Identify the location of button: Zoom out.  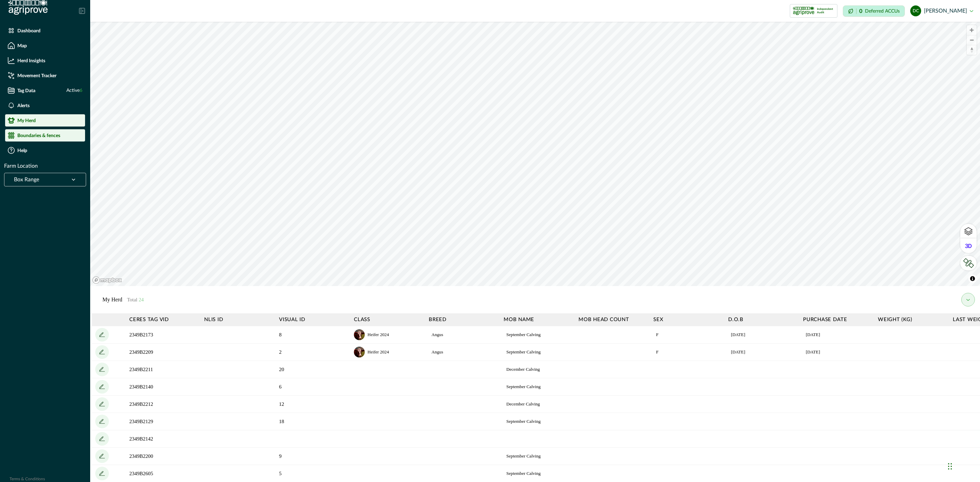
(971, 39).